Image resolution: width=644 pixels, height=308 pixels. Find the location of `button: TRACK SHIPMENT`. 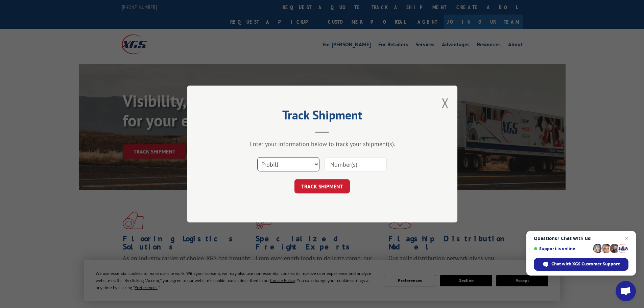

button: TRACK SHIPMENT is located at coordinates (322, 186).